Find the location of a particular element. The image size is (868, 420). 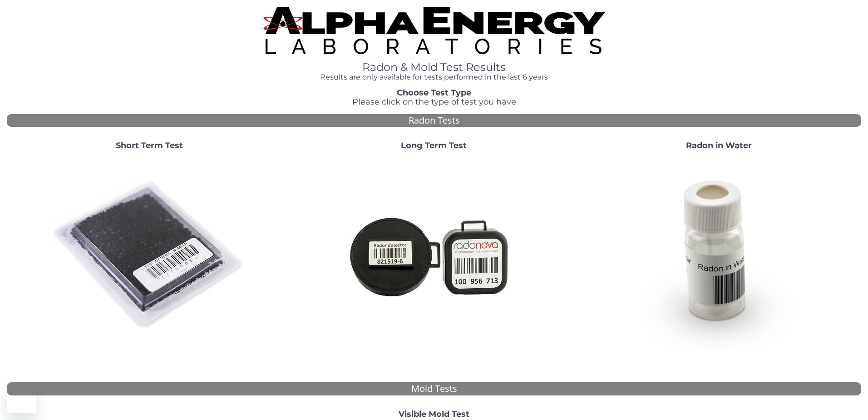

img: RadoninWater.jpg is located at coordinates (719, 256).